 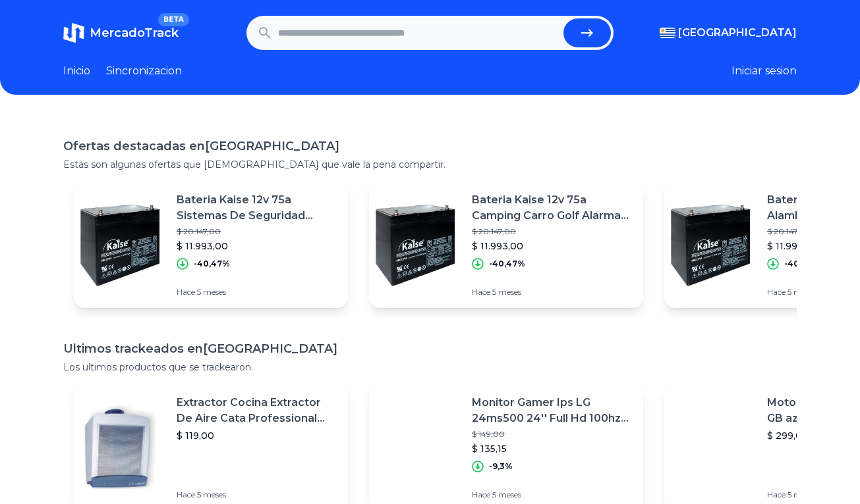 What do you see at coordinates (211, 245) in the screenshot?
I see `a: Featured imageBateria Kaise 12v 75a Sistemas De Seguridad Hogar Y+ Febo$ 20.147,00$ 11.993,00-40,...` at bounding box center [211, 245].